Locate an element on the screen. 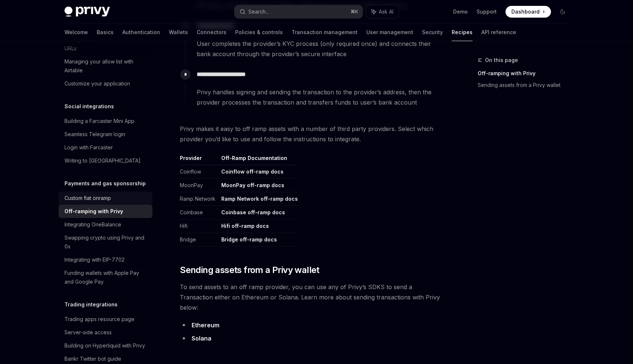 This screenshot has height=364, width=633. a: Sending assets from a Privy wallet is located at coordinates (526, 85).